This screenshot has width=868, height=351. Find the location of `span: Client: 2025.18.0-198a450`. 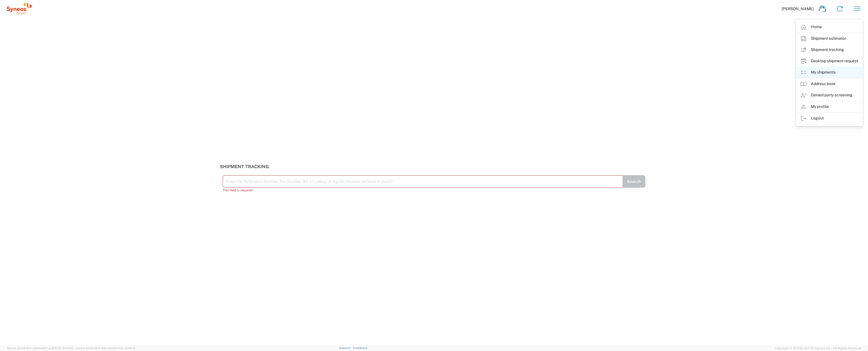

span: Client: 2025.18.0-198a450 is located at coordinates (105, 348).